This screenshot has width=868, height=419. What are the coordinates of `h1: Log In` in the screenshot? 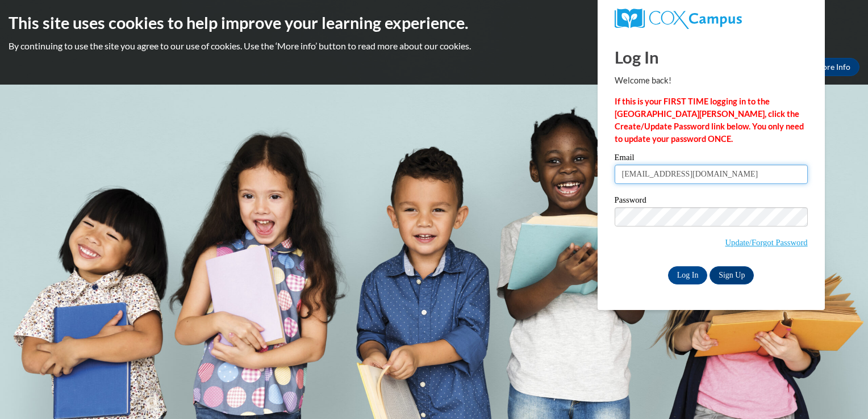 It's located at (711, 57).